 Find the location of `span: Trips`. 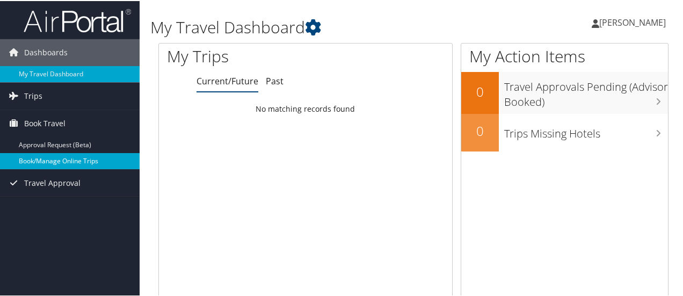

span: Trips is located at coordinates (33, 95).